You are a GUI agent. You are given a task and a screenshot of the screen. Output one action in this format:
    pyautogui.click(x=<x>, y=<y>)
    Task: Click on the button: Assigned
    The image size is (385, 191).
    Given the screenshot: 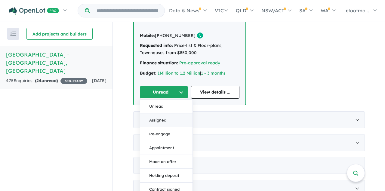 What is the action you would take?
    pyautogui.click(x=166, y=120)
    